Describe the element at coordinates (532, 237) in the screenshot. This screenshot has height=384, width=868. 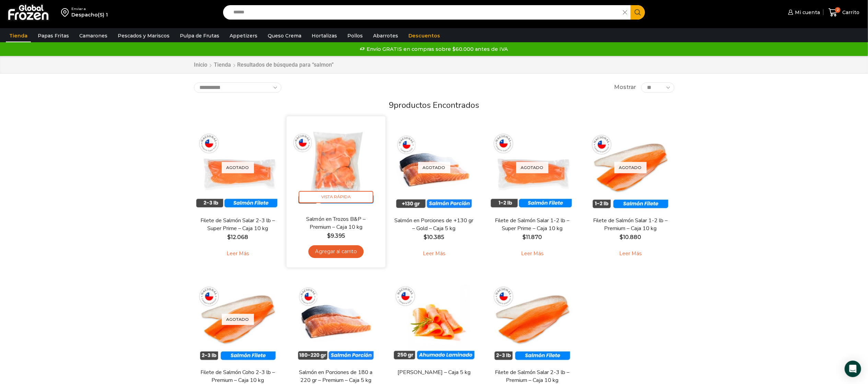
I see `bdi: 11.870` at that location.